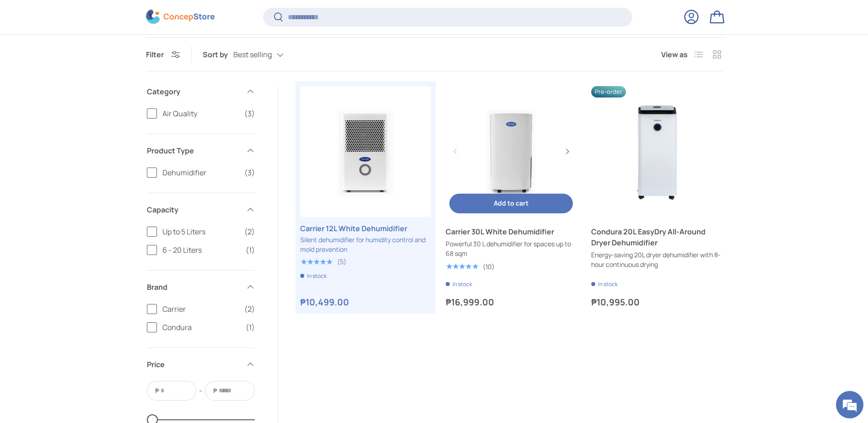 The width and height of the screenshot is (868, 423). I want to click on span: 6 - 20 Liters, so click(201, 250).